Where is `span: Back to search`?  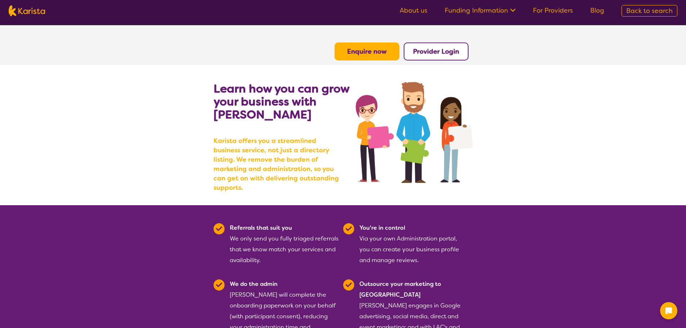 span: Back to search is located at coordinates (649, 11).